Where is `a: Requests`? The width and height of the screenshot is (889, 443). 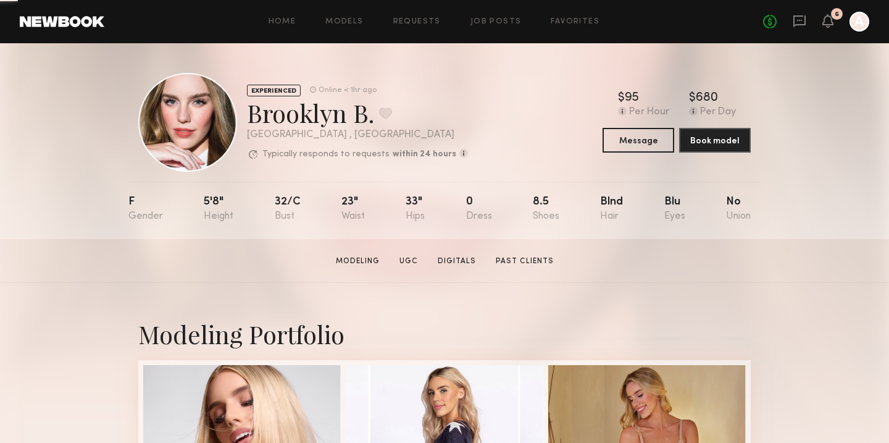 a: Requests is located at coordinates (417, 22).